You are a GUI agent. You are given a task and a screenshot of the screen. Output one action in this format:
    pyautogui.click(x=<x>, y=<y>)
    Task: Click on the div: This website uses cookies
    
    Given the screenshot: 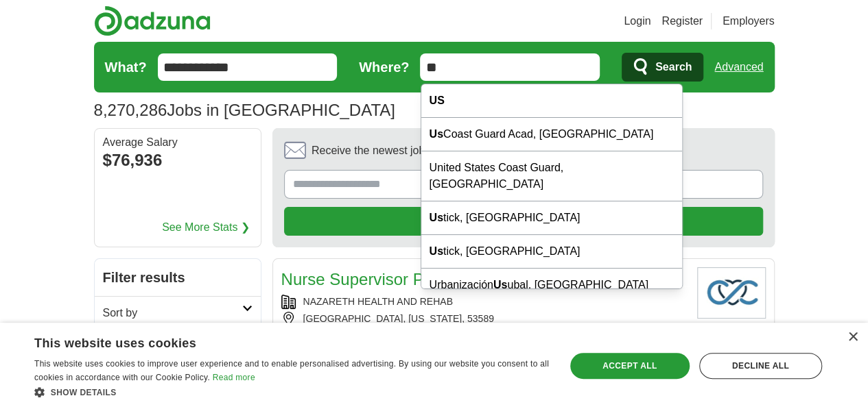 What is the action you would take?
    pyautogui.click(x=275, y=341)
    